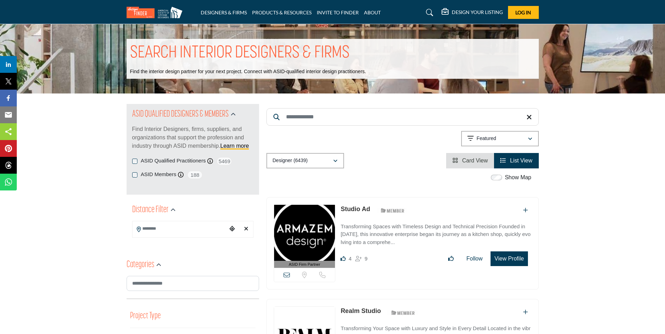 The image size is (665, 334). What do you see at coordinates (305, 161) in the screenshot?
I see `button: Designer (6439)` at bounding box center [305, 161].